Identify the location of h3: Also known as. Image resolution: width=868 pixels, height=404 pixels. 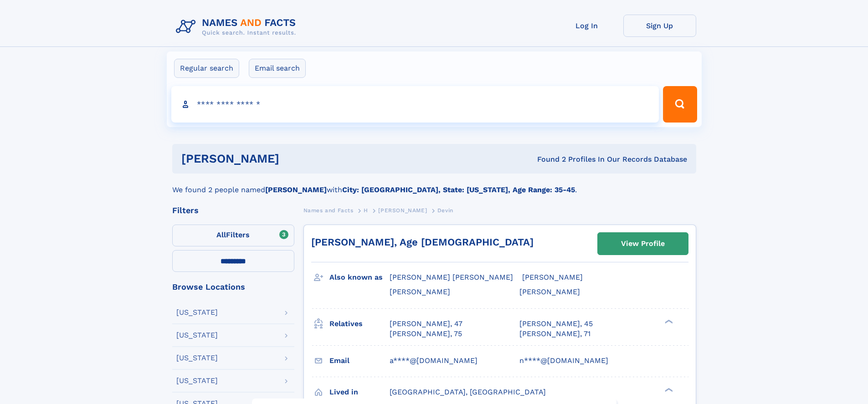
(360, 277).